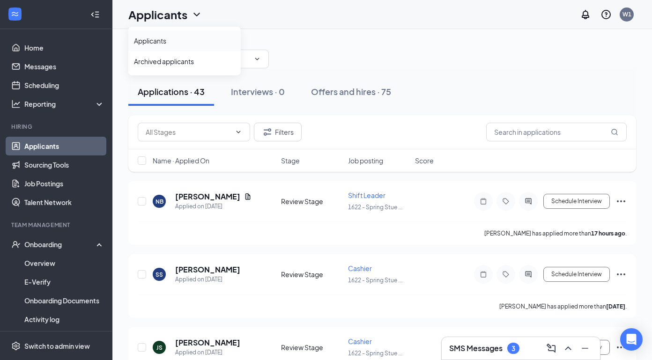 The height and width of the screenshot is (360, 652). I want to click on a: Scheduling, so click(64, 85).